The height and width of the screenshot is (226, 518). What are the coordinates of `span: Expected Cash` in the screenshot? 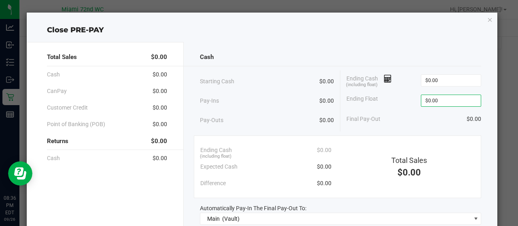 It's located at (219, 167).